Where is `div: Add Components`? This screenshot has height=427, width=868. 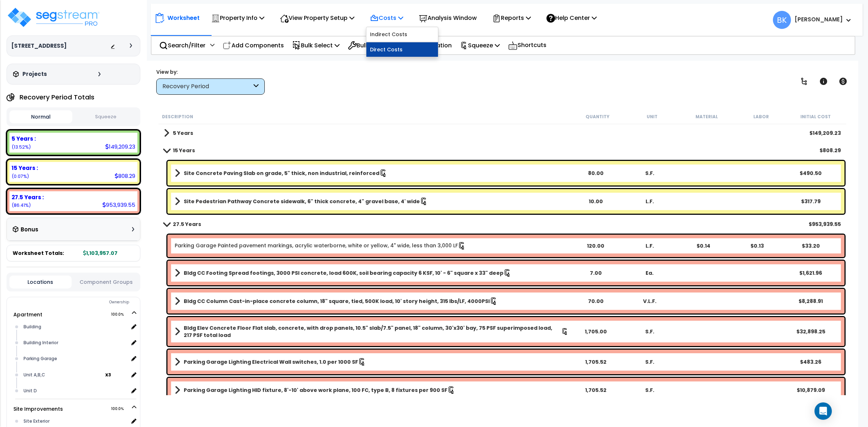
div: Add Components is located at coordinates (253, 45).